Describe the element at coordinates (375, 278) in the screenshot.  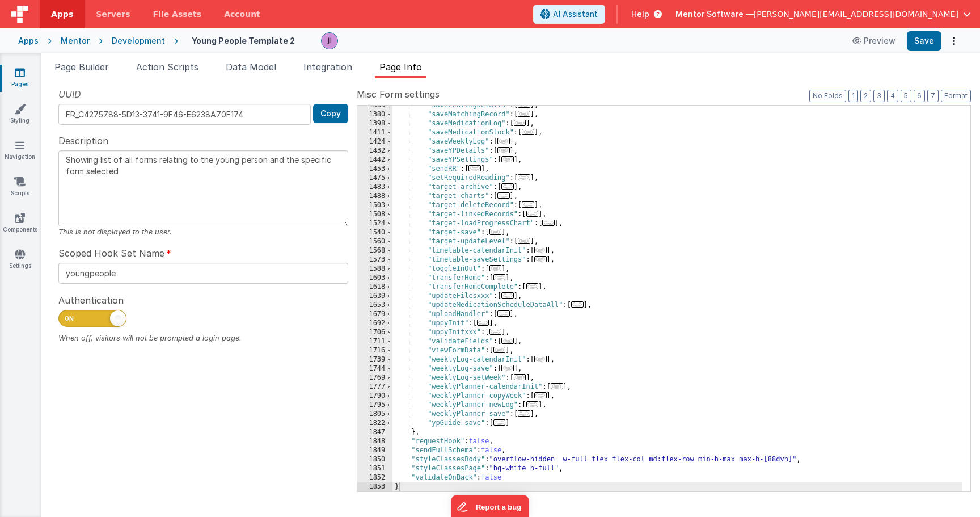
I see `div: 1603` at that location.